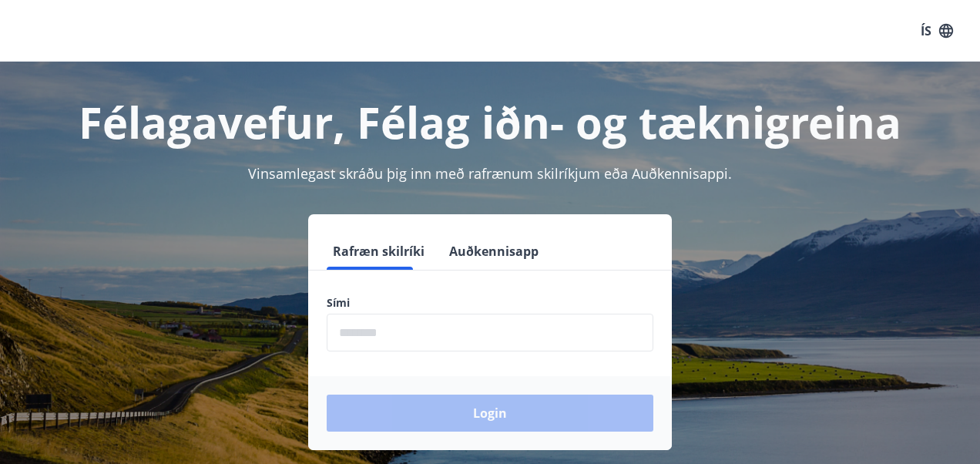 This screenshot has height=464, width=980. Describe the element at coordinates (490, 122) in the screenshot. I see `h1: Félagavefur, Félag iðn- og tæknigreina` at that location.